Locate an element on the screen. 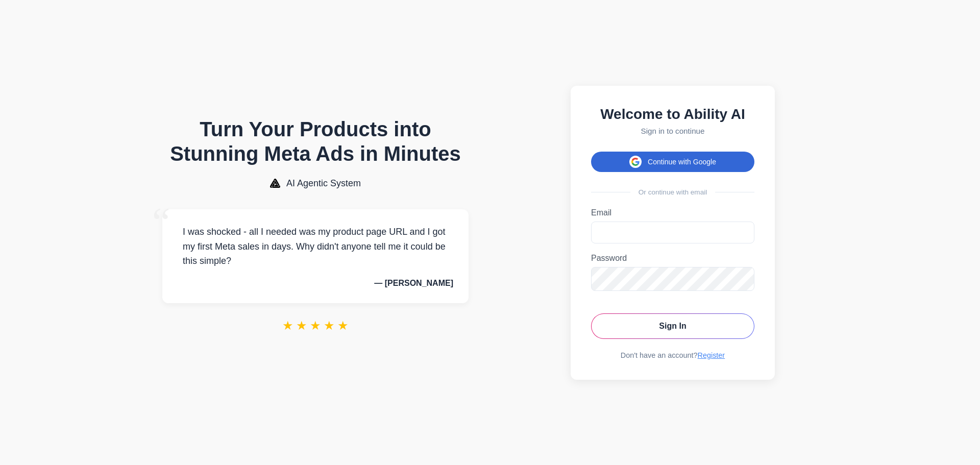  img: AI Agentic System Logo is located at coordinates (275, 183).